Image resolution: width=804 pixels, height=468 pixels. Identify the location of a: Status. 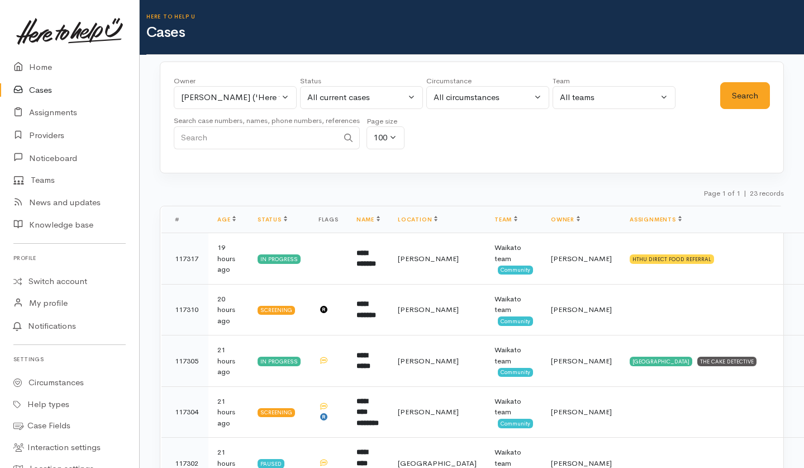
(272, 219).